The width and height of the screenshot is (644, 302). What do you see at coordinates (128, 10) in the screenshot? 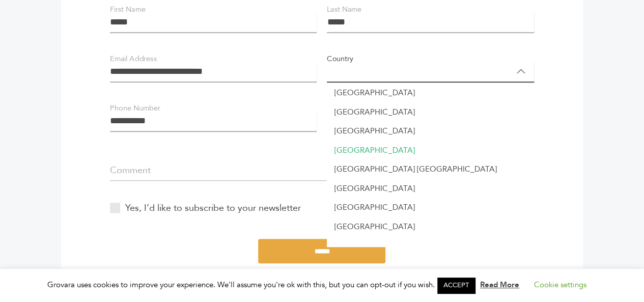
I see `label: First Name` at bounding box center [128, 10].